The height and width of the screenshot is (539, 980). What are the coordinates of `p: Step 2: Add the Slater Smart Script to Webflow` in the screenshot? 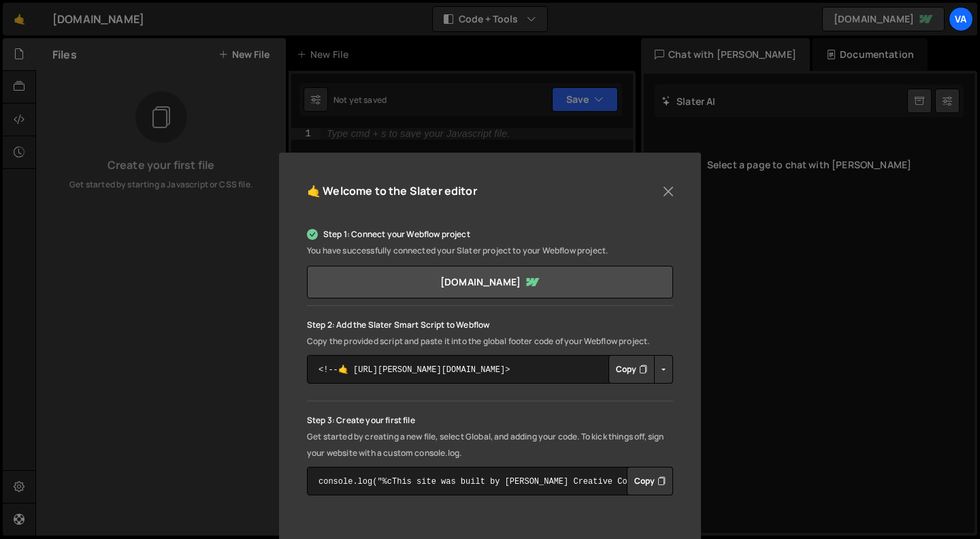 It's located at (490, 325).